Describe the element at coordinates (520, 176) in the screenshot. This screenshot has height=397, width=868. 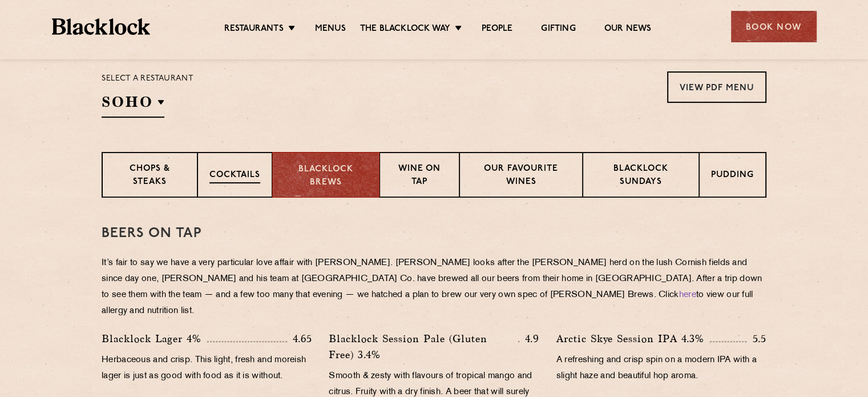
I see `p: Our favourite wines` at that location.